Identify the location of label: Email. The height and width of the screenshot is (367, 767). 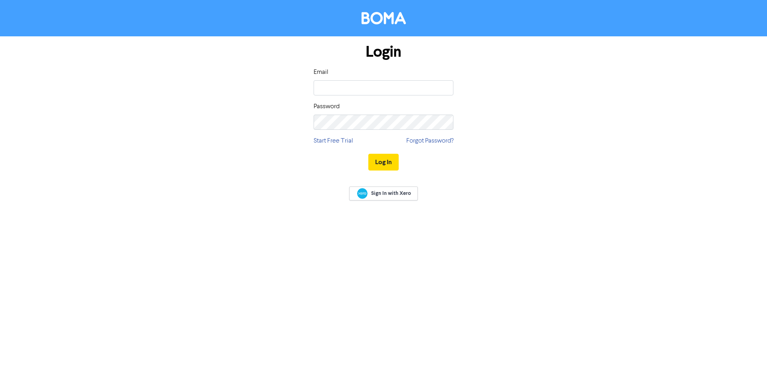
(321, 72).